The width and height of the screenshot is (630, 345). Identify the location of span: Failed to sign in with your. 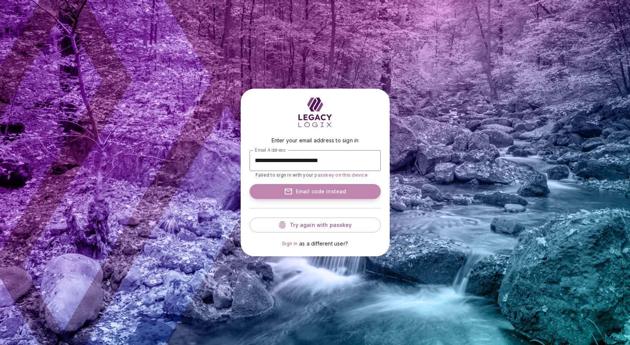
(284, 175).